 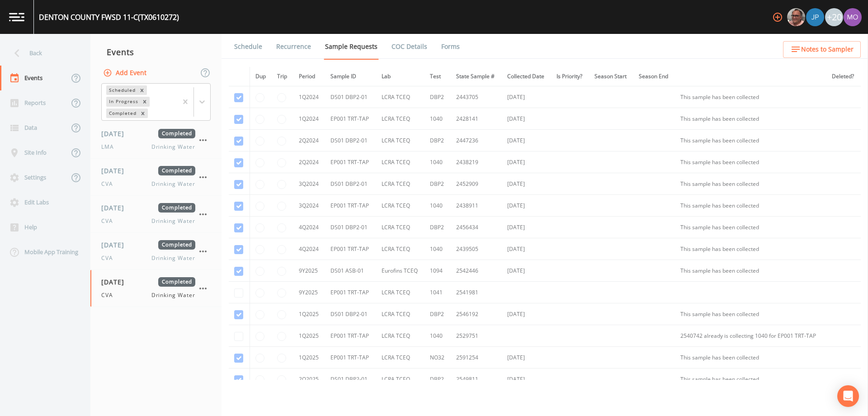 What do you see at coordinates (527, 76) in the screenshot?
I see `th: Collected Date` at bounding box center [527, 76].